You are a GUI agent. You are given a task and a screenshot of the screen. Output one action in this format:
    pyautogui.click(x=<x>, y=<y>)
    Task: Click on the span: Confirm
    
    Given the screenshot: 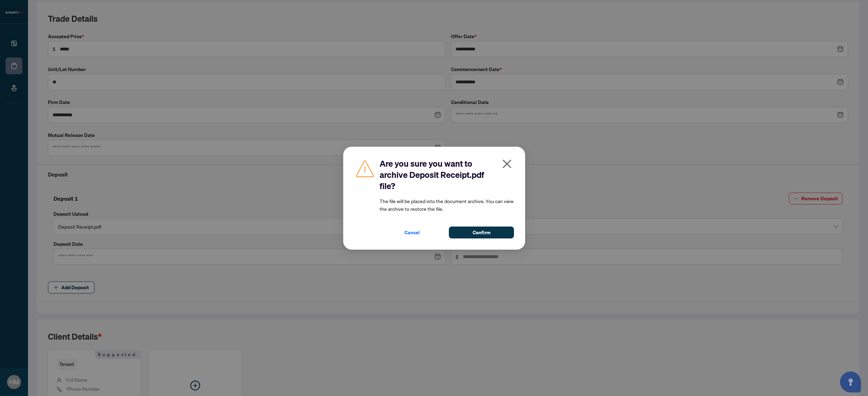 What is the action you would take?
    pyautogui.click(x=481, y=232)
    